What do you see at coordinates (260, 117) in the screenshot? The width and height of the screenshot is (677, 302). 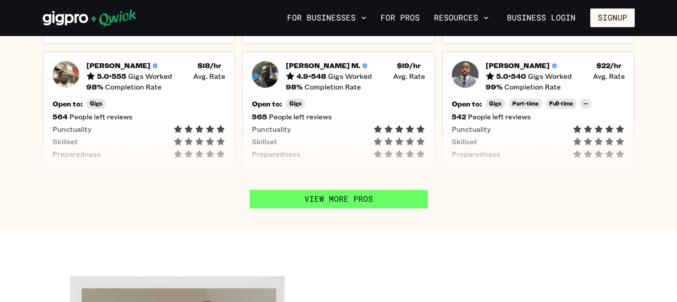 I see `h5: 565` at bounding box center [260, 117].